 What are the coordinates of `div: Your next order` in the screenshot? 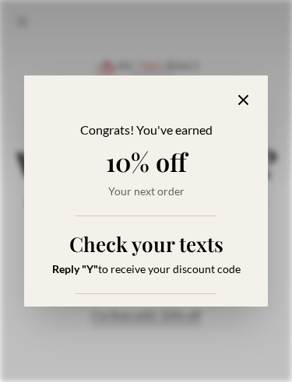 It's located at (146, 192).